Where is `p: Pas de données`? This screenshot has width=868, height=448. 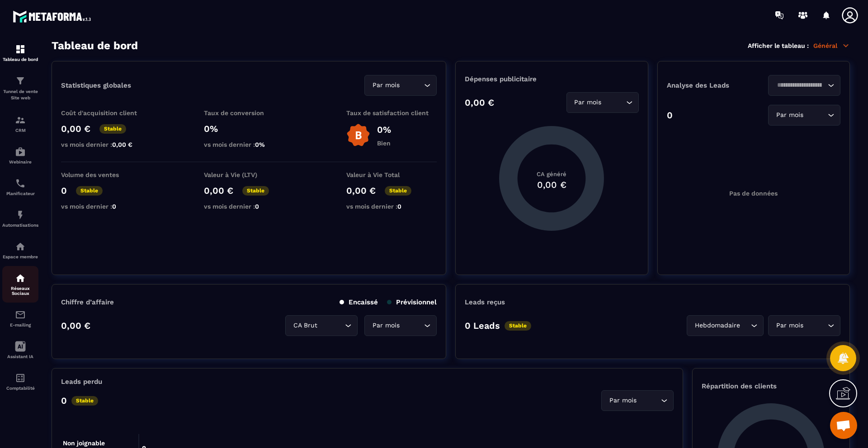 p: Pas de données is located at coordinates (753, 193).